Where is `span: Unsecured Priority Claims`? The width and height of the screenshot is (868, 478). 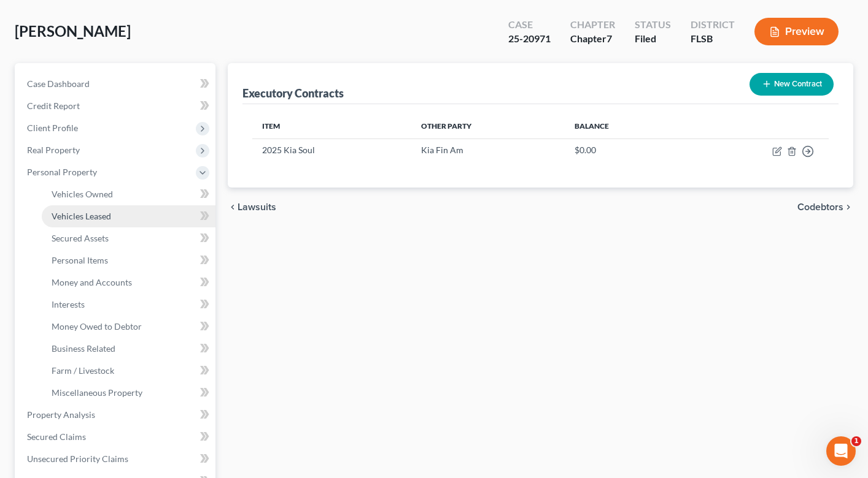
span: Unsecured Priority Claims is located at coordinates (77, 458).